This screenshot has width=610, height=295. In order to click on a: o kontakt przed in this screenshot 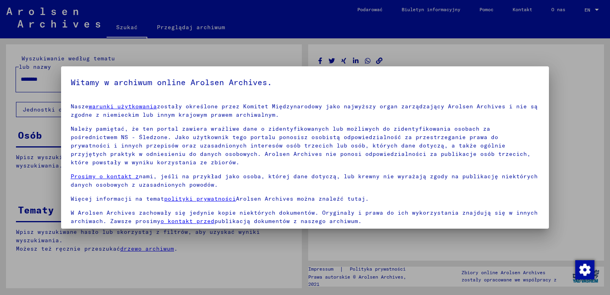, I will do `click(187, 221)`.